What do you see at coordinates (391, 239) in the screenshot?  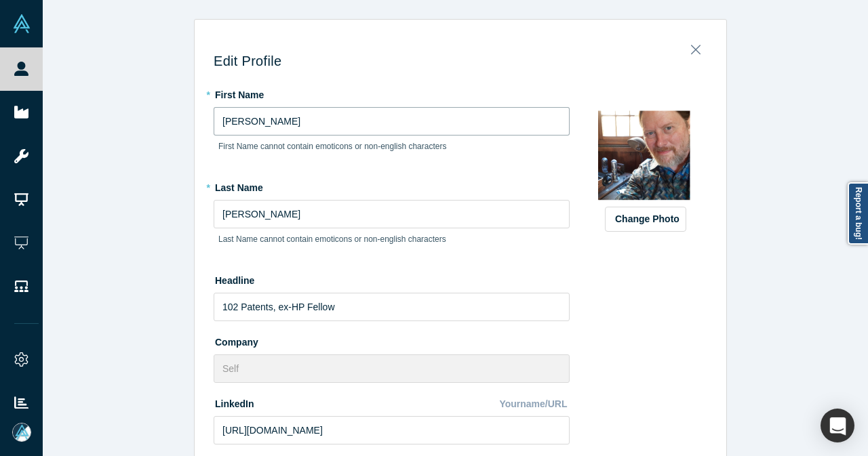 I see `p: Last Name cannot contain emoticons or non-english characters` at bounding box center [391, 239].